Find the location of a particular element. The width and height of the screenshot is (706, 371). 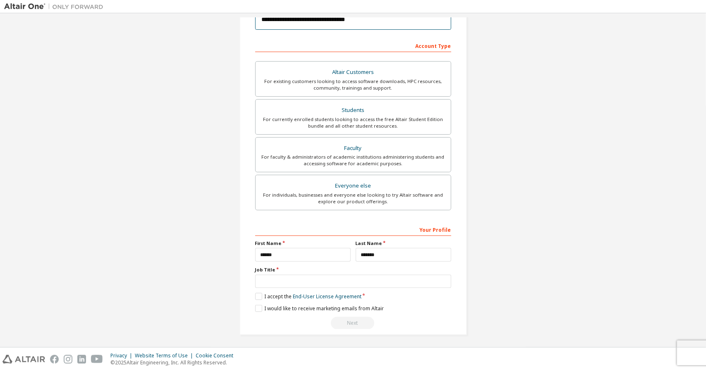

label: Job Title is located at coordinates (353, 270).